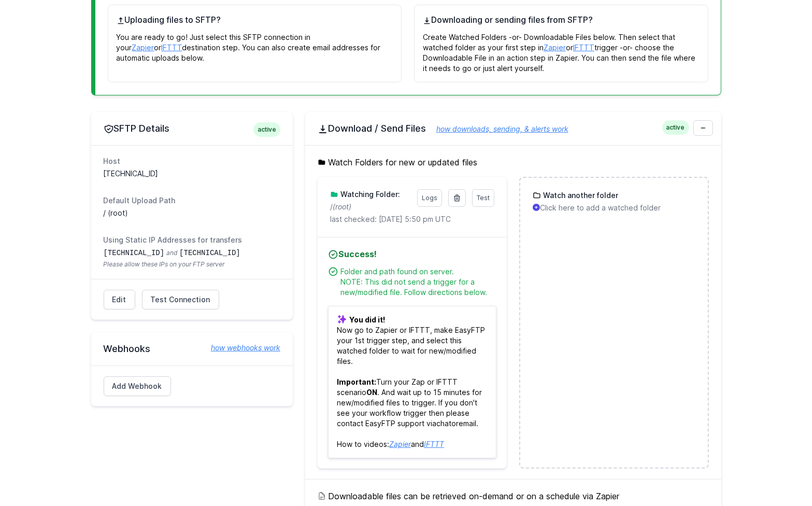 This screenshot has width=812, height=506. I want to click on h2: Webhooks, so click(192, 349).